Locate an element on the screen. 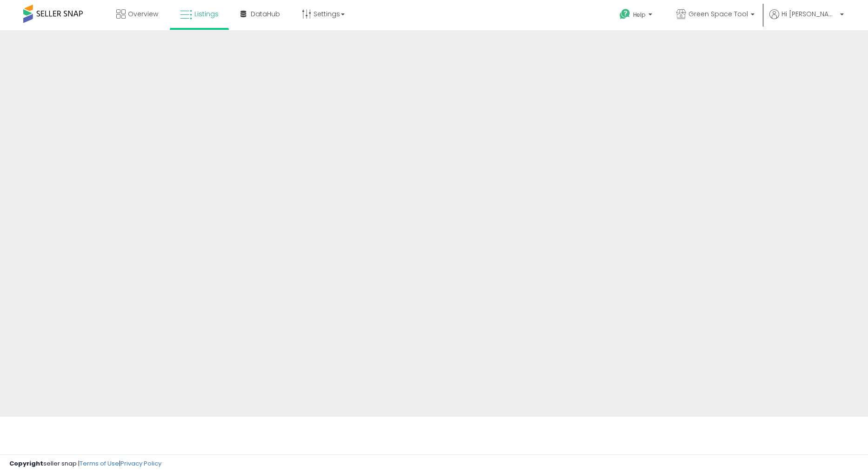 This screenshot has height=473, width=868. a: Help is located at coordinates (637, 16).